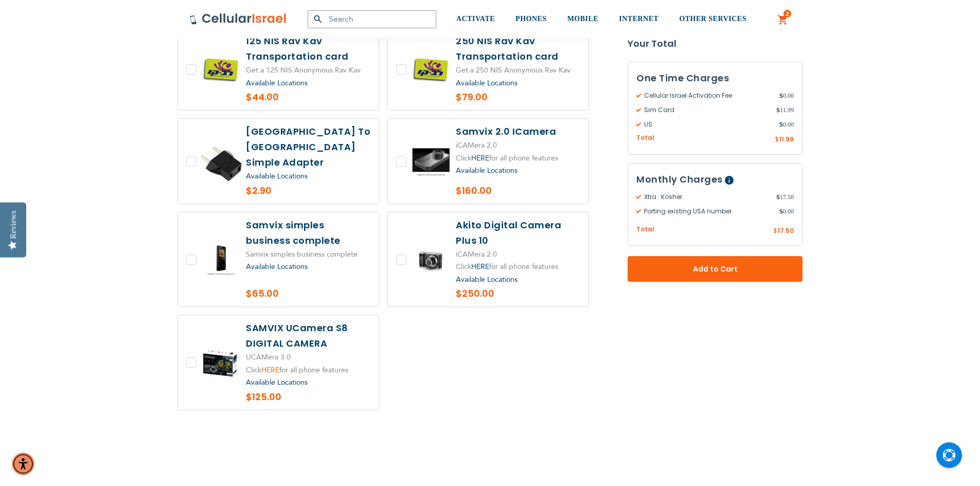 This screenshot has width=980, height=486. I want to click on span: ACTIVATE, so click(475, 18).